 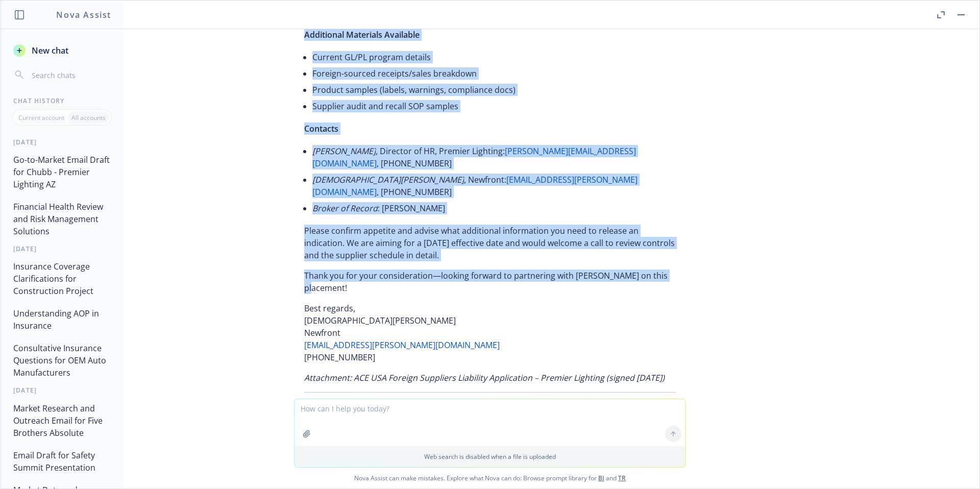 What do you see at coordinates (601, 478) in the screenshot?
I see `a: BI` at bounding box center [601, 478].